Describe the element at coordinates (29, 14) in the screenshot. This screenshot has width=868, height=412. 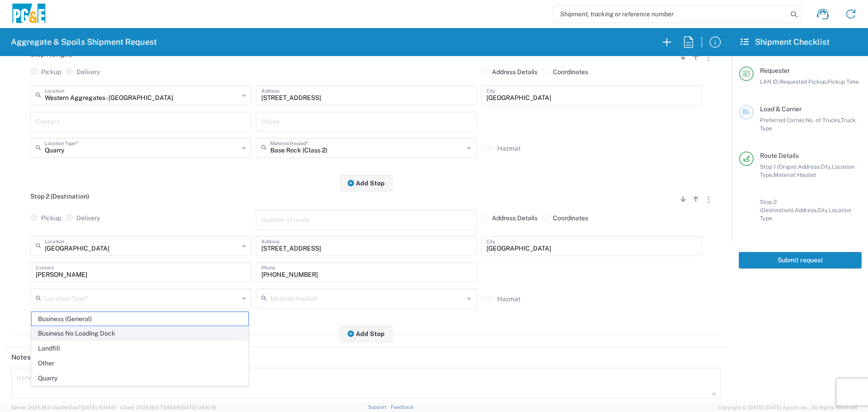
I see `img: pge` at that location.